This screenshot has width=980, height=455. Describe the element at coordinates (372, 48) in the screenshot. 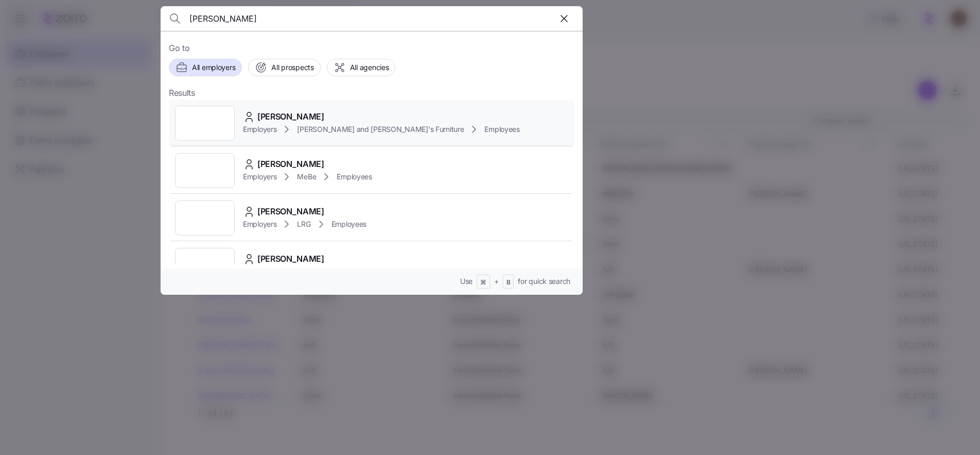

I see `span: Go to` at that location.